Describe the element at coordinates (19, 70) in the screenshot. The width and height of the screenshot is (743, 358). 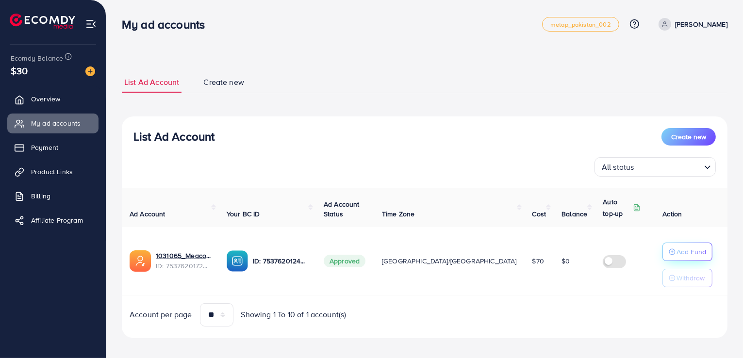
I see `span: $30` at that location.